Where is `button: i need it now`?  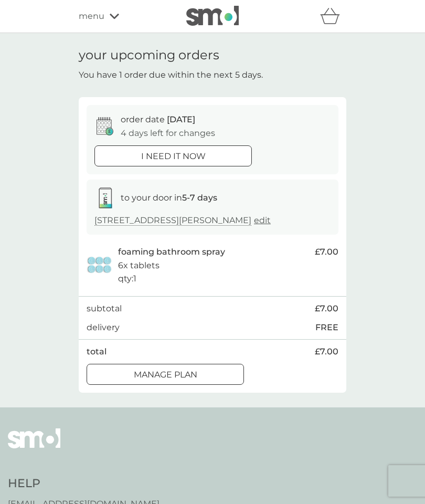
button: i need it now is located at coordinates (173, 156).